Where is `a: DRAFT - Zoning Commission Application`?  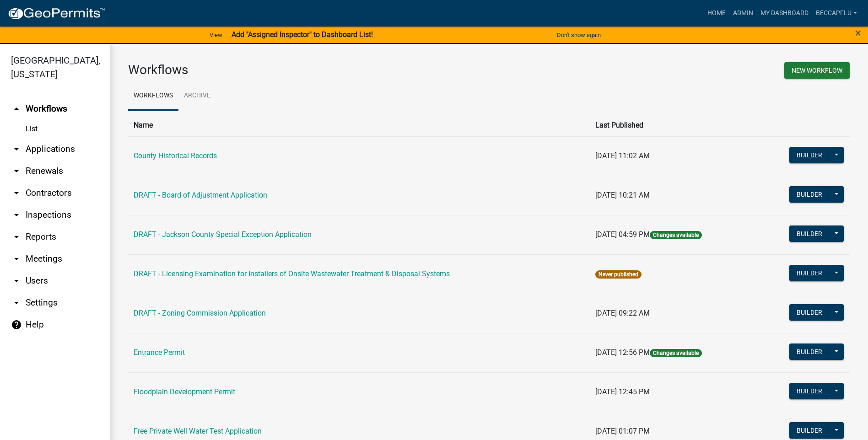 a: DRAFT - Zoning Commission Application is located at coordinates (200, 313).